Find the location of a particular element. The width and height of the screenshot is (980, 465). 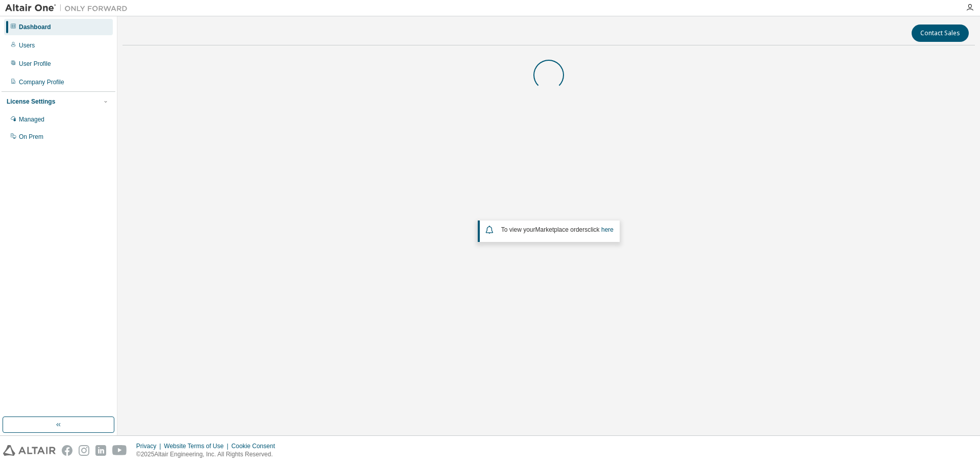

div: Users is located at coordinates (27, 45).